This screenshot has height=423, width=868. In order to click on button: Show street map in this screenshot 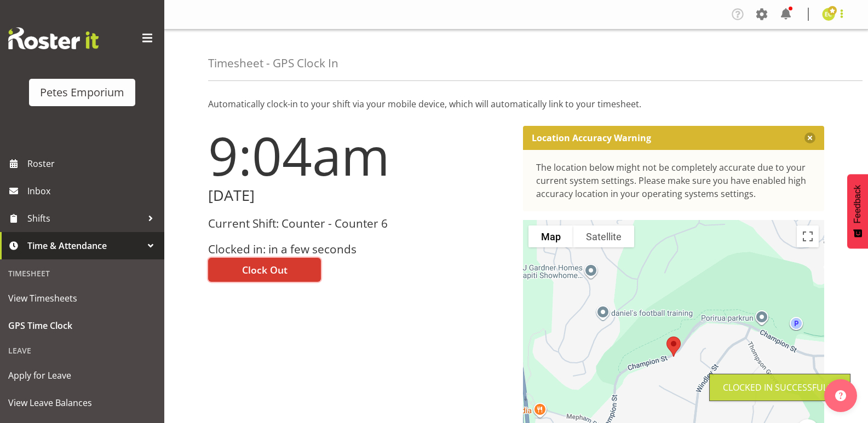, I will do `click(551, 236)`.